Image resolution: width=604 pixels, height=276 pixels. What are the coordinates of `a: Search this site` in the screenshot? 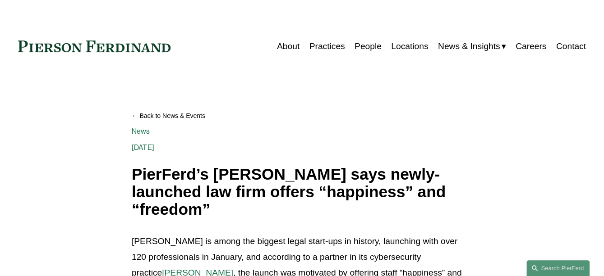 It's located at (558, 268).